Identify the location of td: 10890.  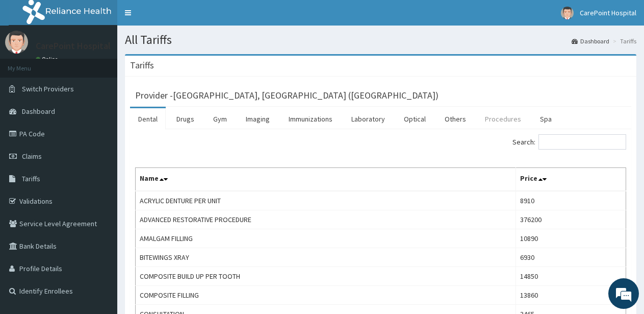
(571, 238).